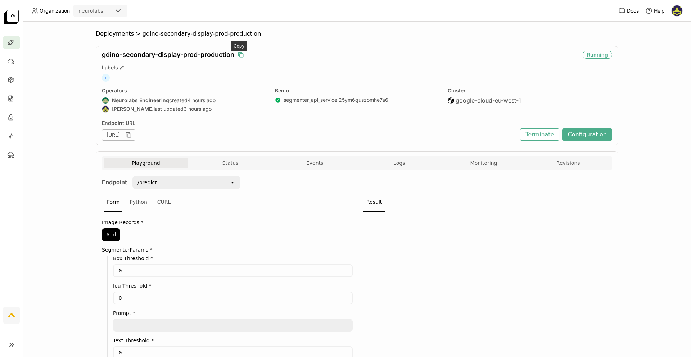 The image size is (691, 357). I want to click on label: Image Records *, so click(227, 222).